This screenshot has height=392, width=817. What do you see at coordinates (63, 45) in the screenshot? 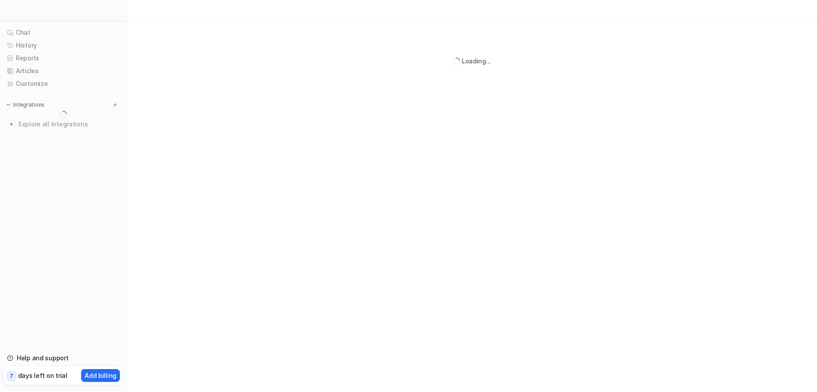
I see `a: History` at bounding box center [63, 45].